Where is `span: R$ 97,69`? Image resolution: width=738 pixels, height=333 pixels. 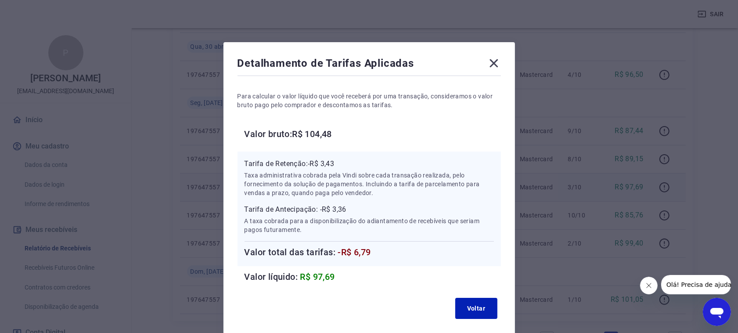 span: R$ 97,69 is located at coordinates (318, 277).